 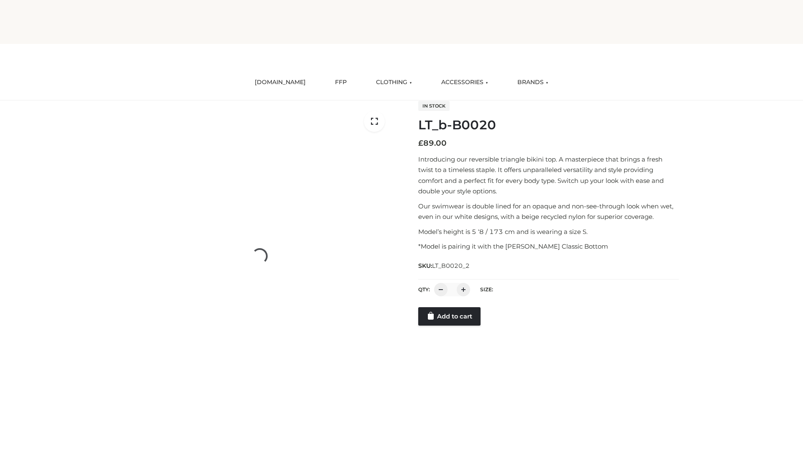 I want to click on label: QTY:, so click(x=424, y=289).